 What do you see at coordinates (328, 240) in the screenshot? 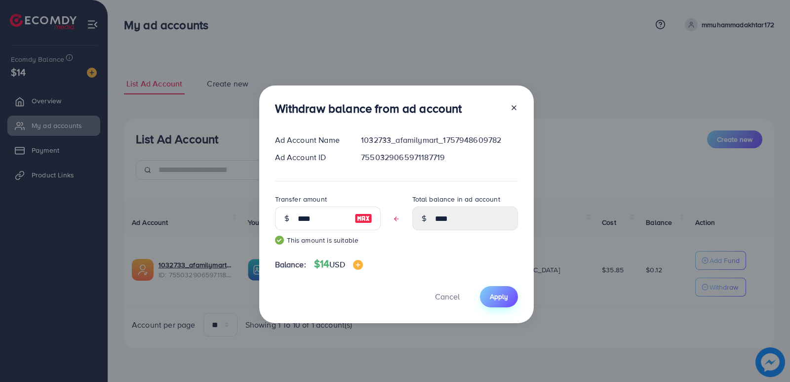
I see `small: This amount is suitable` at bounding box center [328, 240].